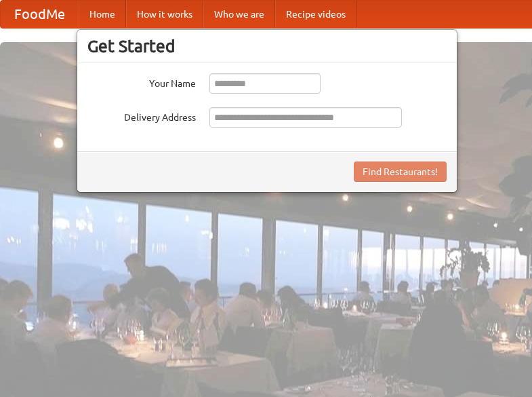  What do you see at coordinates (103, 14) in the screenshot?
I see `a: Home` at bounding box center [103, 14].